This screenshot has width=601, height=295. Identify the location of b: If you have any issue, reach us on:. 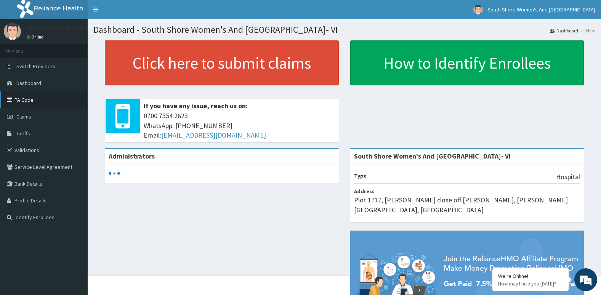
(195, 106).